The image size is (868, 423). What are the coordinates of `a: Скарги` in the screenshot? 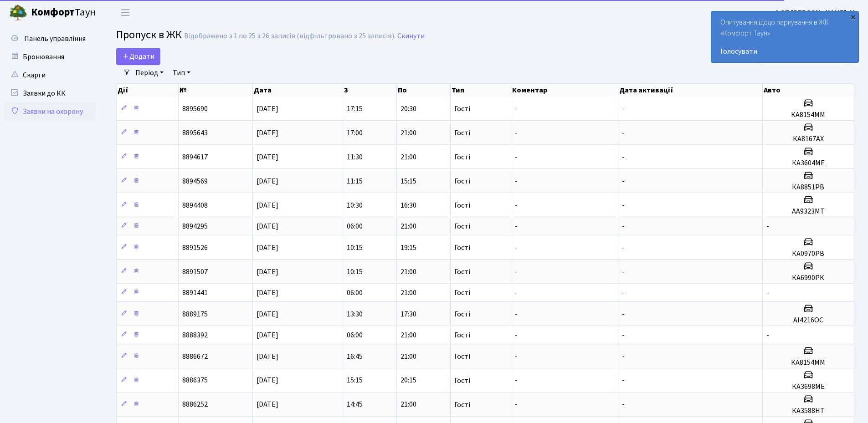 It's located at (50, 75).